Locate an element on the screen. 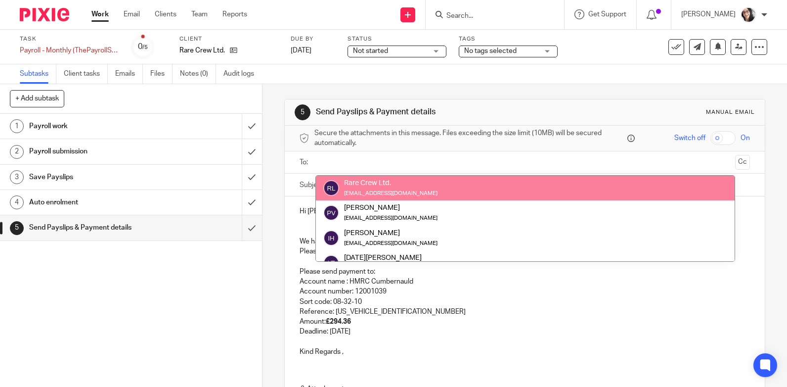  label: Due by is located at coordinates (313, 39).